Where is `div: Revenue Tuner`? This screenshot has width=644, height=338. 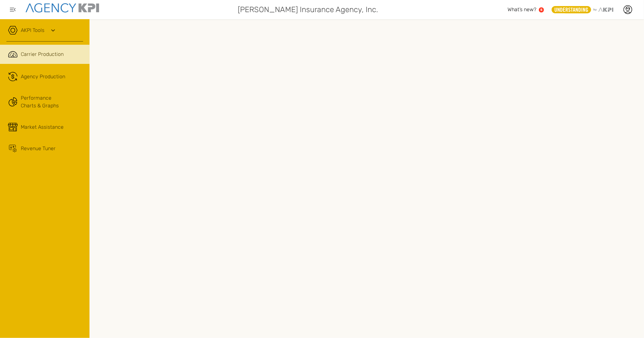 div: Revenue Tuner is located at coordinates (38, 148).